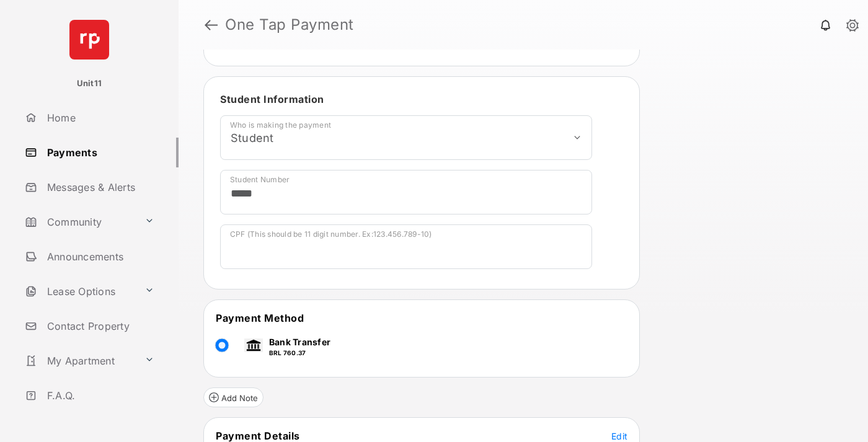  What do you see at coordinates (99, 187) in the screenshot?
I see `a: Messages & Alerts` at bounding box center [99, 187].